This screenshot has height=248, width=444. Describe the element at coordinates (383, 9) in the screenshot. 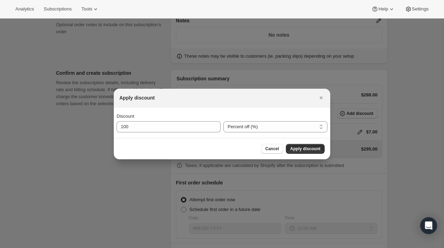

I see `button: Help` at that location.